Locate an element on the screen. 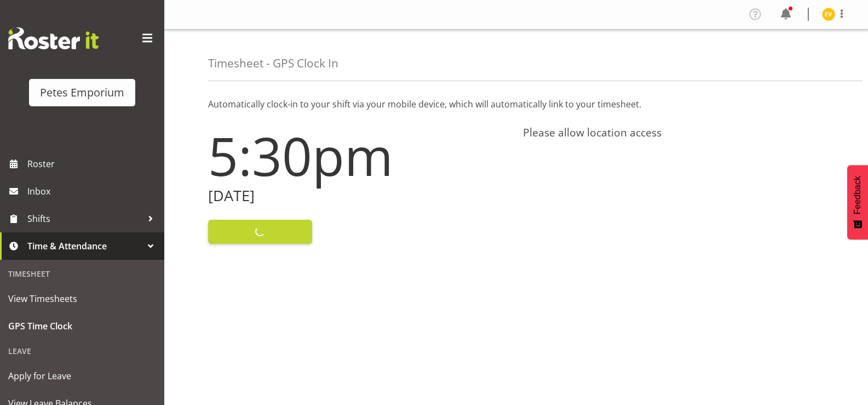 The width and height of the screenshot is (868, 405). span: Roster is located at coordinates (93, 164).